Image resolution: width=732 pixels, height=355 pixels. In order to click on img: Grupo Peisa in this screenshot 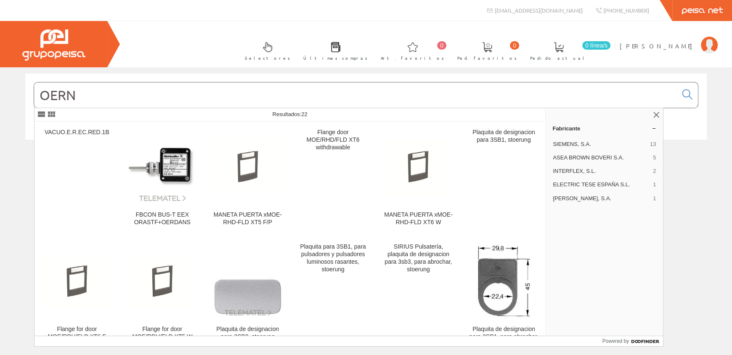, I will do `click(54, 45)`.